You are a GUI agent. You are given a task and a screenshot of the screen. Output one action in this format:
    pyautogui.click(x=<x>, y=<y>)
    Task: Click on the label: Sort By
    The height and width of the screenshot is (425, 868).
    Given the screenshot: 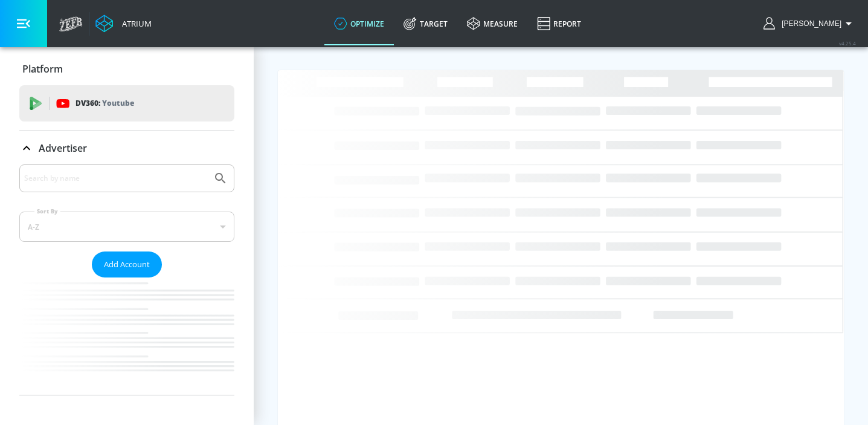 What is the action you would take?
    pyautogui.click(x=47, y=210)
    